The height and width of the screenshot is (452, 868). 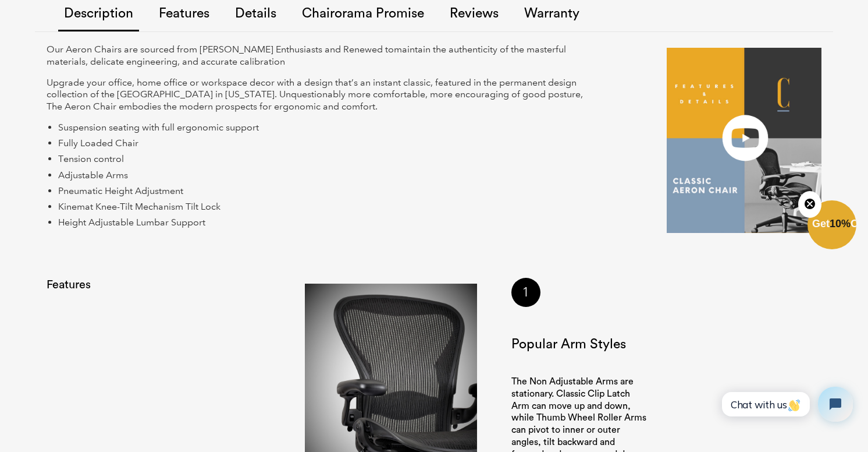 What do you see at coordinates (840, 224) in the screenshot?
I see `span: 10%` at bounding box center [840, 224].